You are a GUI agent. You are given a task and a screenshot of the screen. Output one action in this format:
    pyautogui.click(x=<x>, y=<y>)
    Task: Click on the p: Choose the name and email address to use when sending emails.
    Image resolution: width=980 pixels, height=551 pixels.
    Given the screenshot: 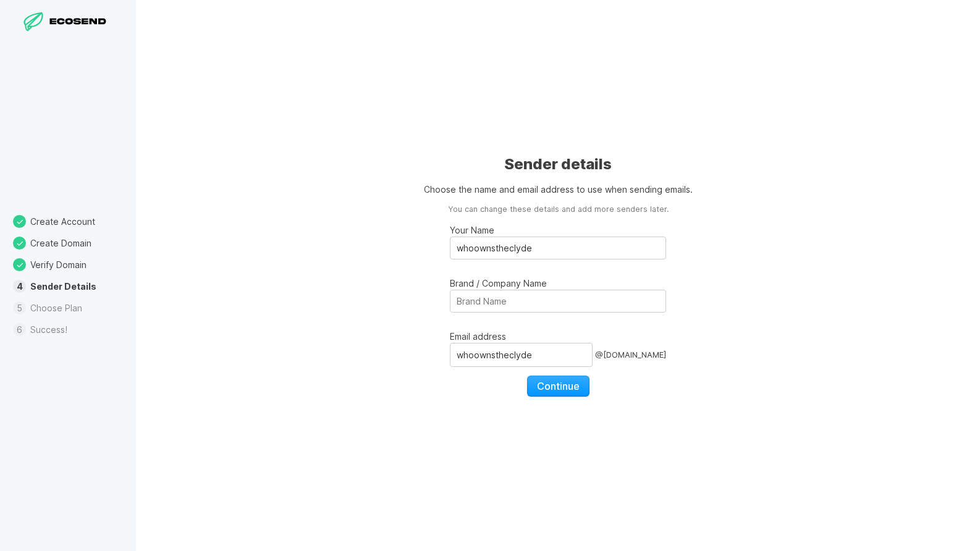 What is the action you would take?
    pyautogui.click(x=558, y=189)
    